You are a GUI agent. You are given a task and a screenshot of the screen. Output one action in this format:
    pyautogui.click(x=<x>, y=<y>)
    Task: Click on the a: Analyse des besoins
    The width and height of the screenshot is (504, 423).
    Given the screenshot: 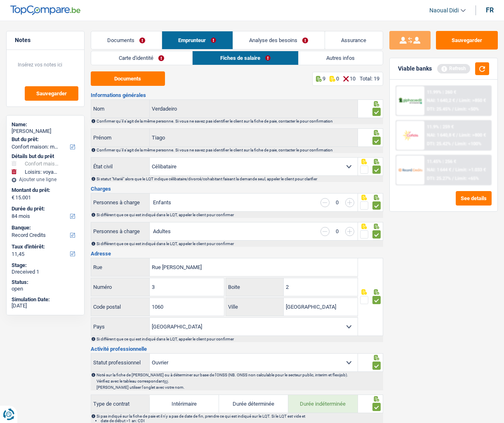 What is the action you would take?
    pyautogui.click(x=279, y=40)
    